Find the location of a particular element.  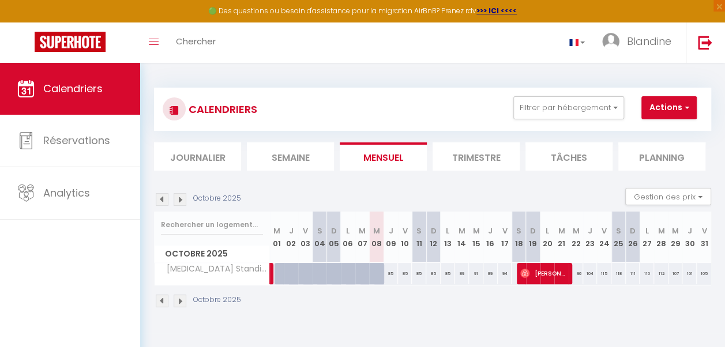

th: 23 is located at coordinates (590, 237).